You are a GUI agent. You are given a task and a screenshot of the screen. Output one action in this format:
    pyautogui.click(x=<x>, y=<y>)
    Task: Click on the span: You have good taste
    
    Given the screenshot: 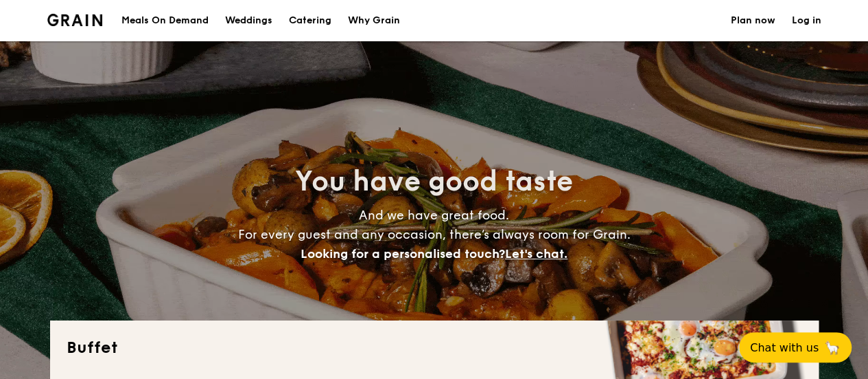 What is the action you would take?
    pyautogui.click(x=434, y=181)
    